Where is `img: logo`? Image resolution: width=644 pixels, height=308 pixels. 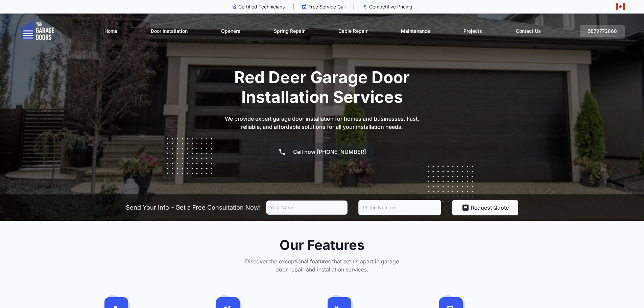 img: logo is located at coordinates (36, 31).